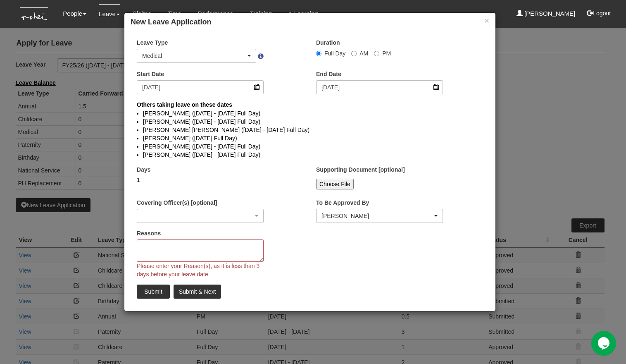  Describe the element at coordinates (361, 170) in the screenshot. I see `label: Supporting Document [optional]` at that location.